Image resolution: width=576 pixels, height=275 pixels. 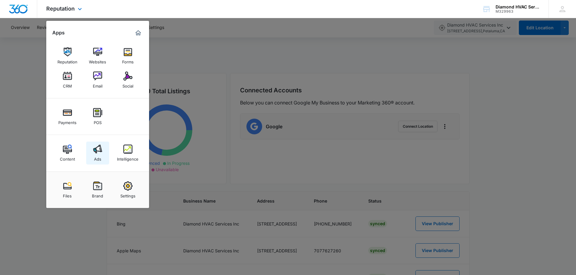 I want to click on a: Email, so click(x=98, y=80).